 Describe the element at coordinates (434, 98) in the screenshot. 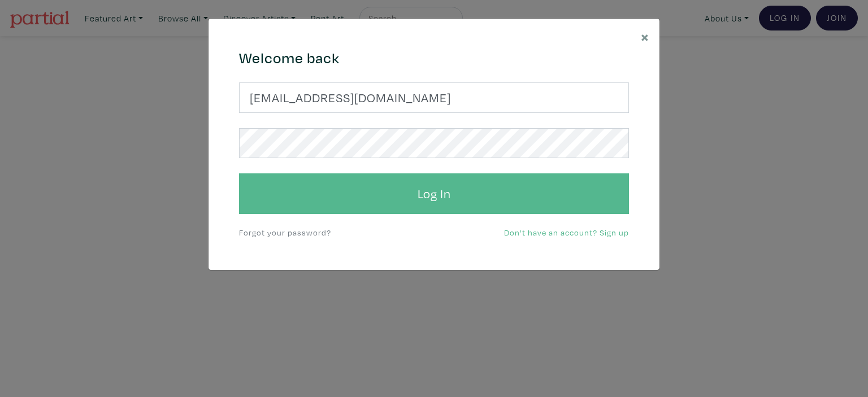

I see `input: Your email` at that location.